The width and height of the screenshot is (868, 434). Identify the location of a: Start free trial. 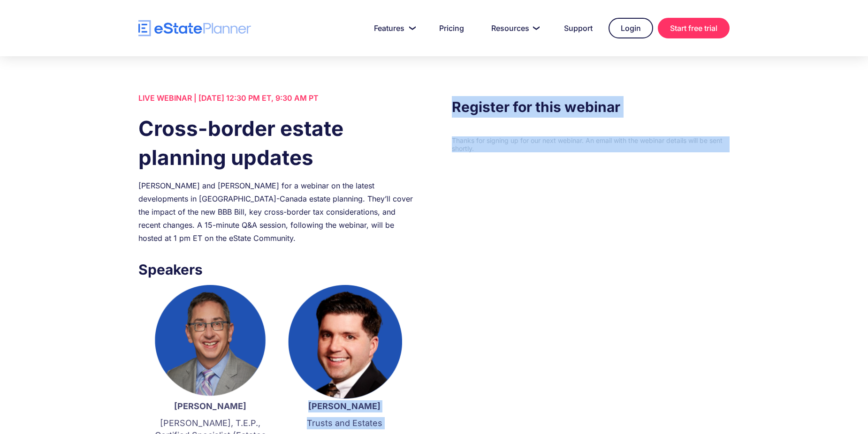
(693, 28).